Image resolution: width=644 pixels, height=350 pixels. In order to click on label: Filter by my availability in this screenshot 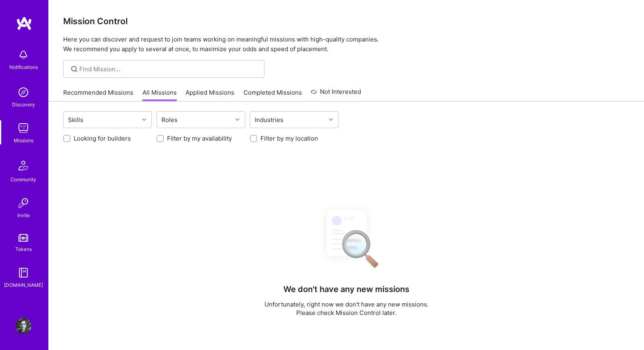, I will do `click(199, 138)`.